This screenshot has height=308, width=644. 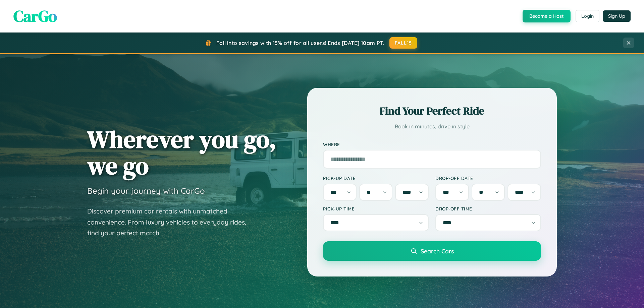 What do you see at coordinates (587, 16) in the screenshot?
I see `button: Login` at bounding box center [587, 16].